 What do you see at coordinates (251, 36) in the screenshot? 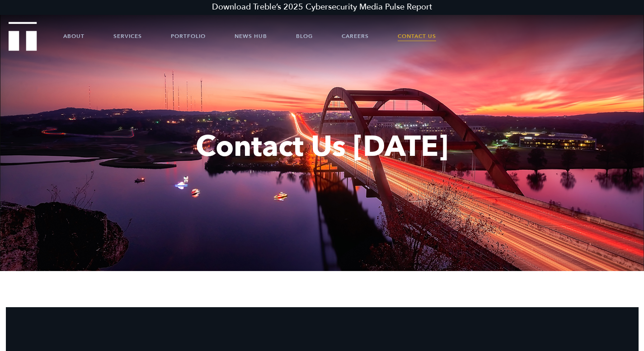
I see `a: News Hub` at bounding box center [251, 36].